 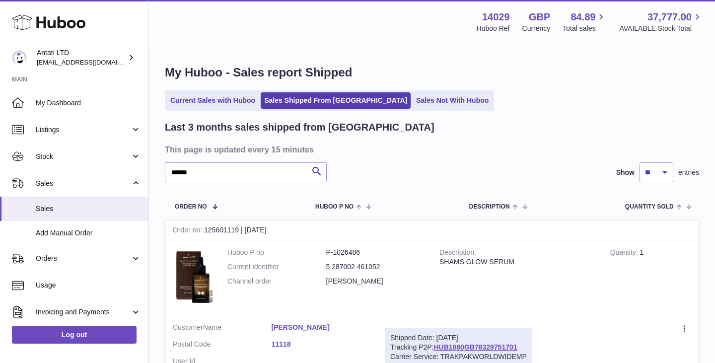 What do you see at coordinates (74, 335) in the screenshot?
I see `a: Log out` at bounding box center [74, 335].